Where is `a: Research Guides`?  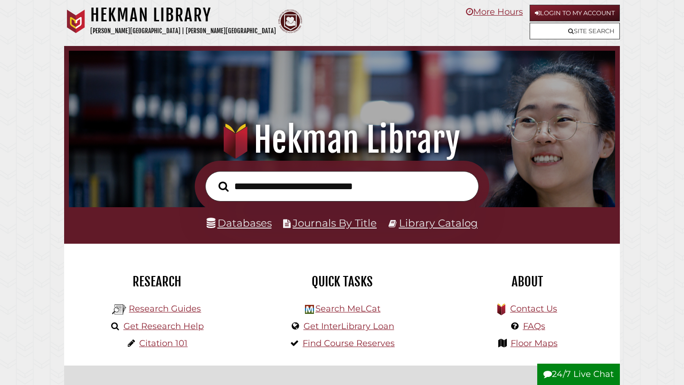 a: Research Guides is located at coordinates (165, 309).